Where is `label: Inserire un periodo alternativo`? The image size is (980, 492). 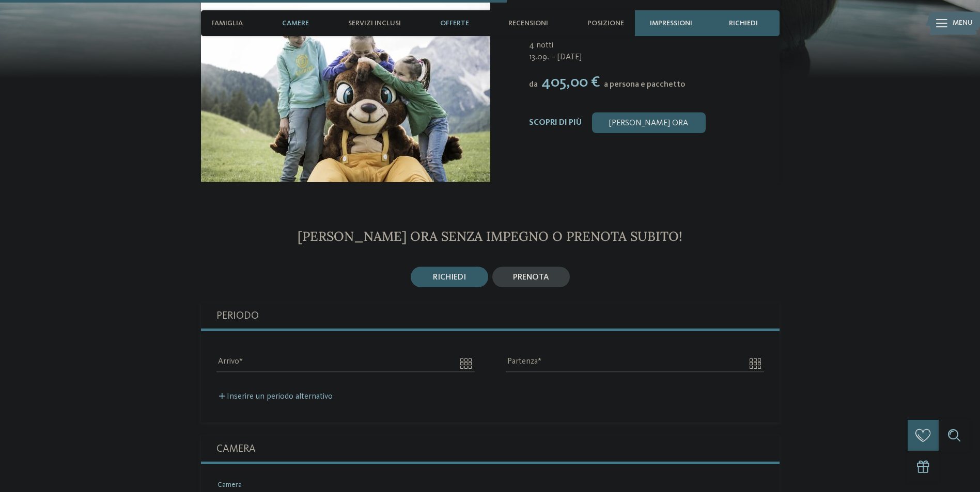 label: Inserire un periodo alternativo is located at coordinates (274, 396).